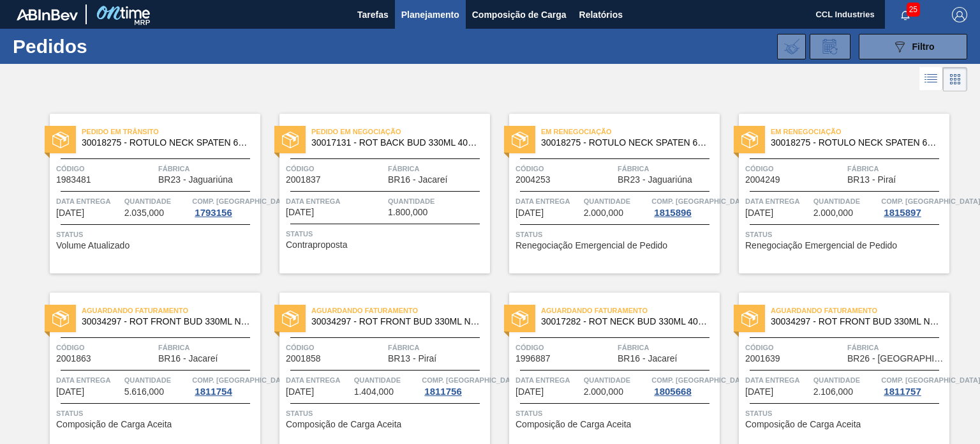 The image size is (980, 444). I want to click on span: Planejamento, so click(430, 15).